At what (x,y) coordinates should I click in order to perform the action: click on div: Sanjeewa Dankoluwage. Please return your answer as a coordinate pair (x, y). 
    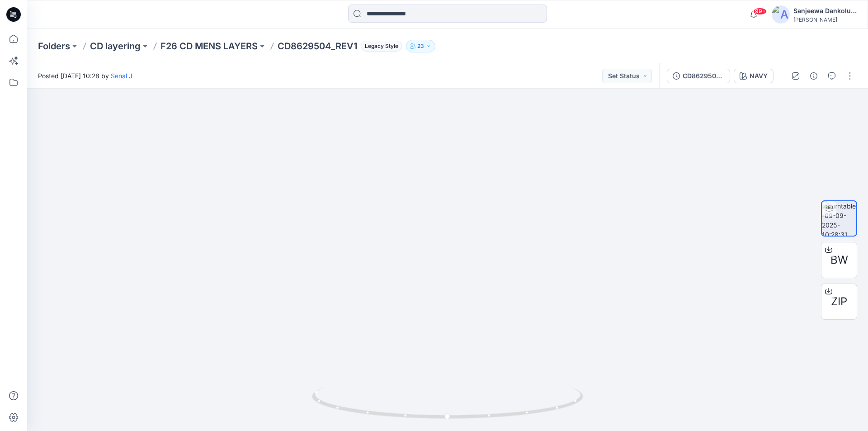
    Looking at the image, I should click on (825, 11).